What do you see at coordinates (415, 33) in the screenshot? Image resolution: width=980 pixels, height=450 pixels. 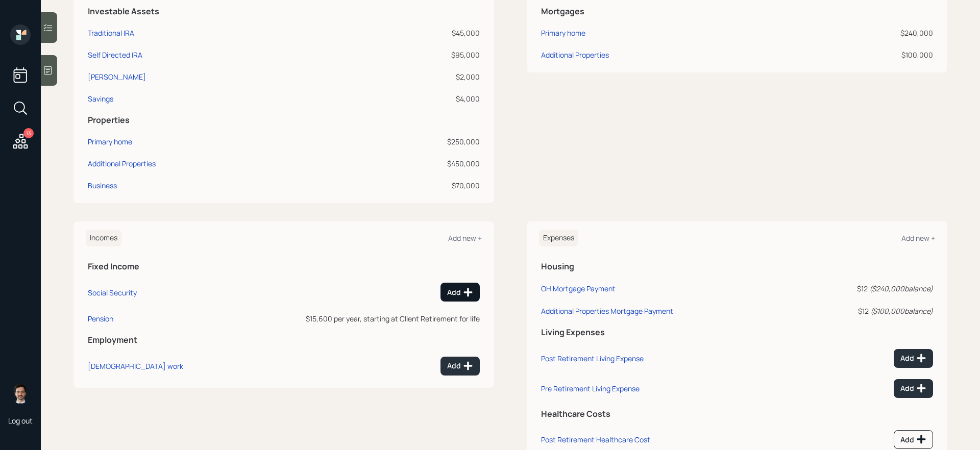 I see `div: $45,000` at bounding box center [415, 33].